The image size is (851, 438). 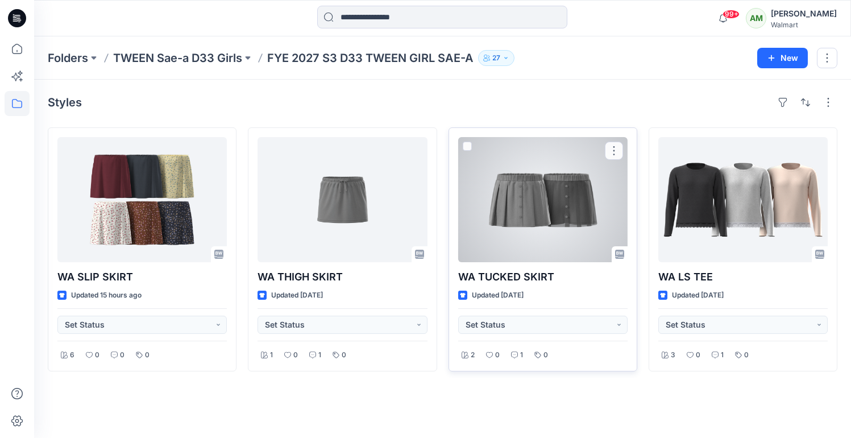 I want to click on p: 27, so click(x=496, y=58).